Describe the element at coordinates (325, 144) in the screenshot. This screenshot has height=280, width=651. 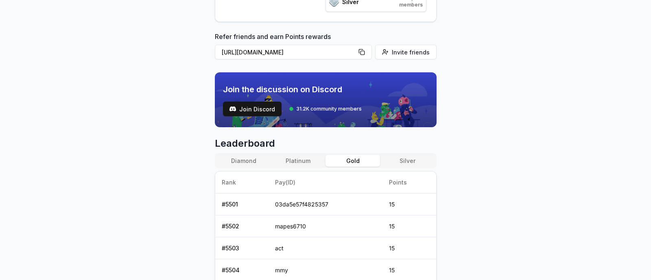
I see `span: Leaderboard` at that location.